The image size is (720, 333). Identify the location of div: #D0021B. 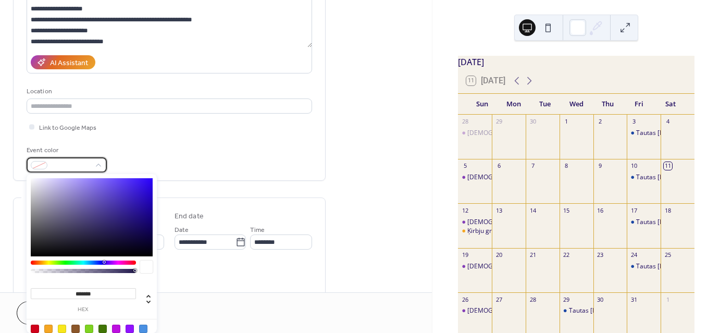
(35, 329).